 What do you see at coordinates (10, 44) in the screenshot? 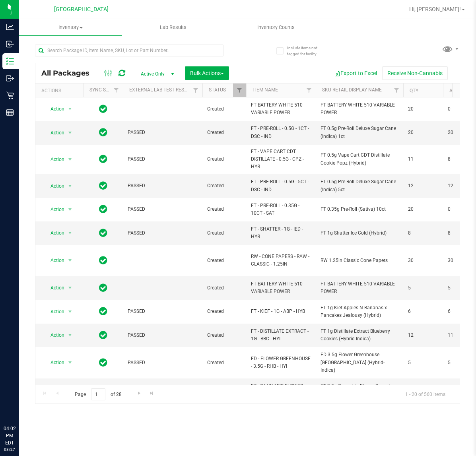
I see `inline-svg: Inbound` at bounding box center [10, 44].